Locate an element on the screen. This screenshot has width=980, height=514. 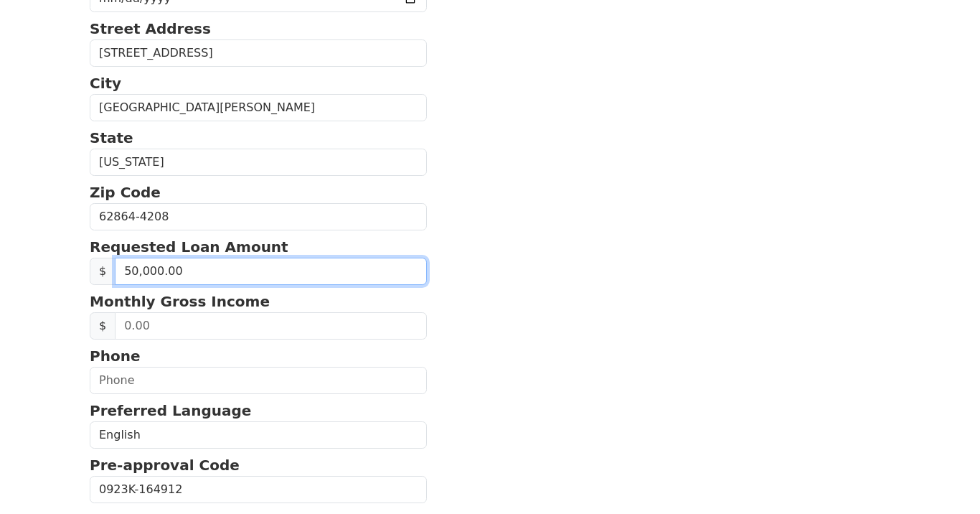
strong: Requested Loan Amount is located at coordinates (189, 247).